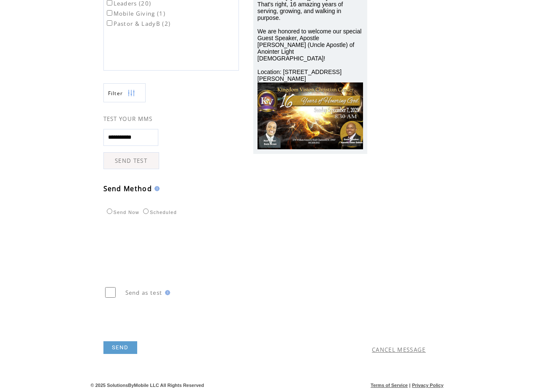 The height and width of the screenshot is (392, 534). What do you see at coordinates (144, 293) in the screenshot?
I see `span: Send as test` at bounding box center [144, 293].